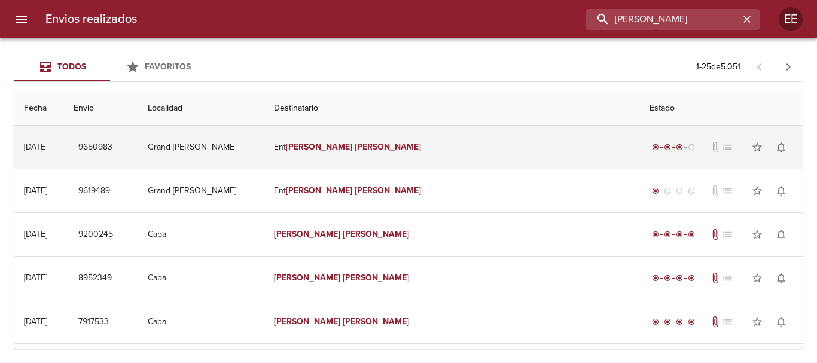  What do you see at coordinates (96, 235) in the screenshot?
I see `button: 9200245` at bounding box center [96, 235].